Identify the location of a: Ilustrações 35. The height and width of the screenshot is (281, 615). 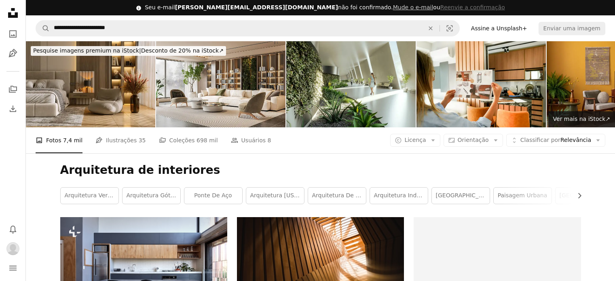
(121, 140).